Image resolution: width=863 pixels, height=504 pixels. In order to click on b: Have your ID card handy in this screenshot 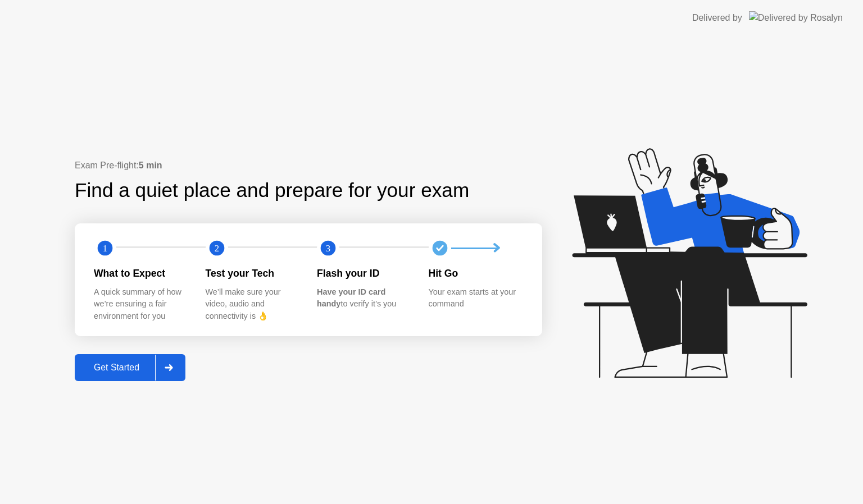, I will do `click(351, 298)`.